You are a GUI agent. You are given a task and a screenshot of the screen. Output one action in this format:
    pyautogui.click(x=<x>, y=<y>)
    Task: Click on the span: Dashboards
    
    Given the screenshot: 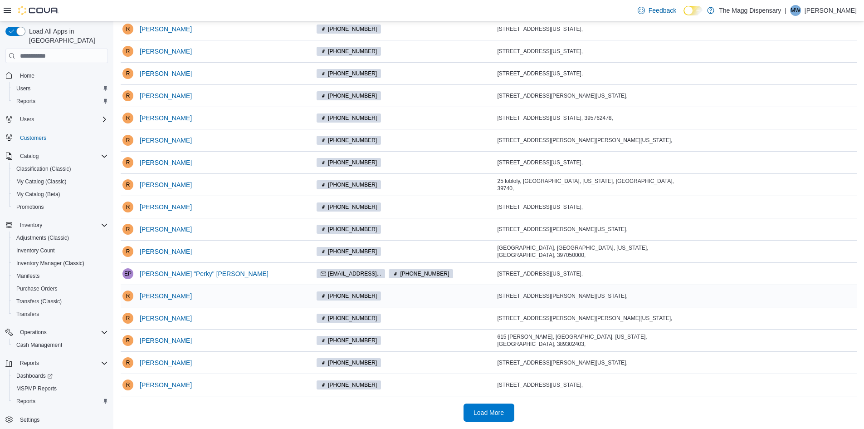 What is the action you would take?
    pyautogui.click(x=60, y=376)
    